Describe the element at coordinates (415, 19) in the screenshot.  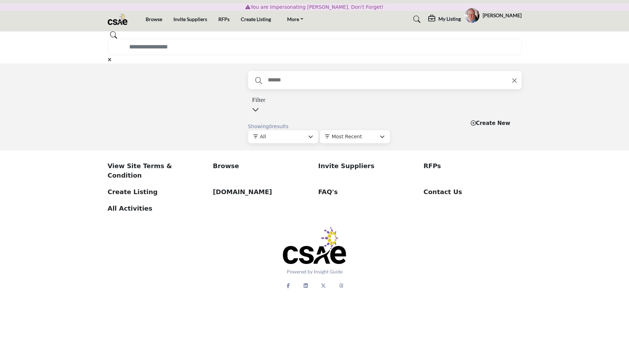
I see `a: Search` at that location.